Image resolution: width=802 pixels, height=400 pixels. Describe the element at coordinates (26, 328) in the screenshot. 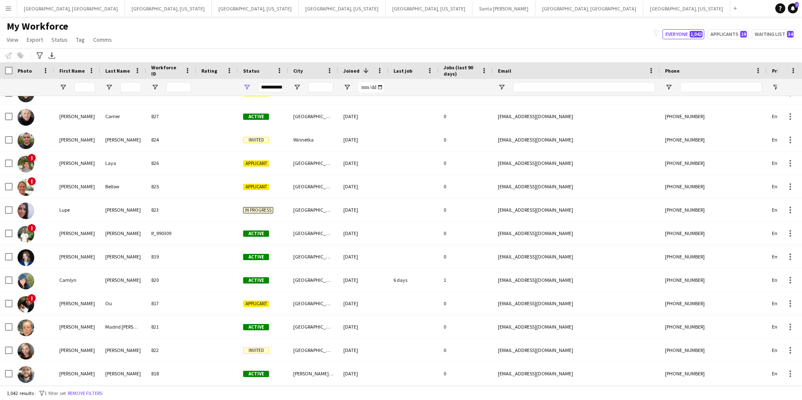

I see `img: Erika Madrid de Cruz` at that location.